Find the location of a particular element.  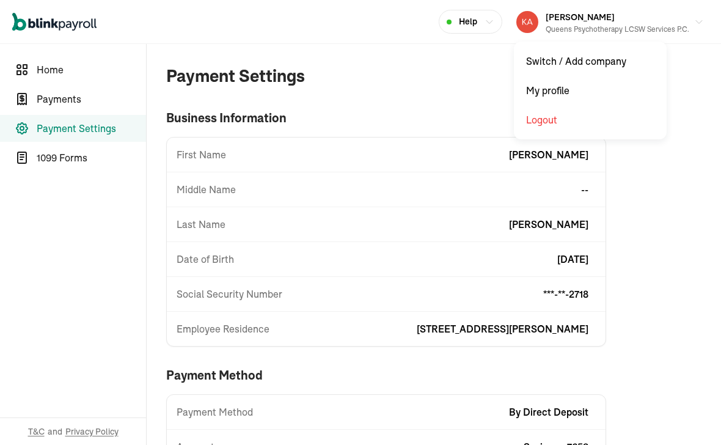

div: Queens Psychotherapy LCSW Services P.C. is located at coordinates (617, 29).